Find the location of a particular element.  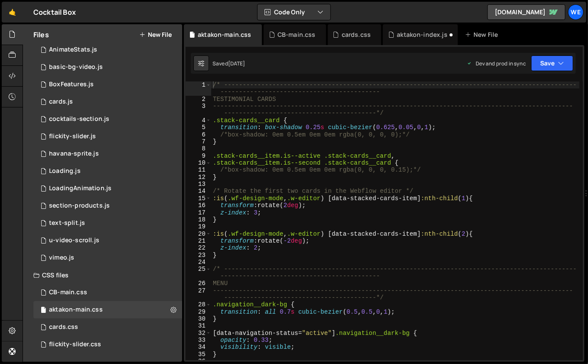

div: 32 is located at coordinates (198, 333).